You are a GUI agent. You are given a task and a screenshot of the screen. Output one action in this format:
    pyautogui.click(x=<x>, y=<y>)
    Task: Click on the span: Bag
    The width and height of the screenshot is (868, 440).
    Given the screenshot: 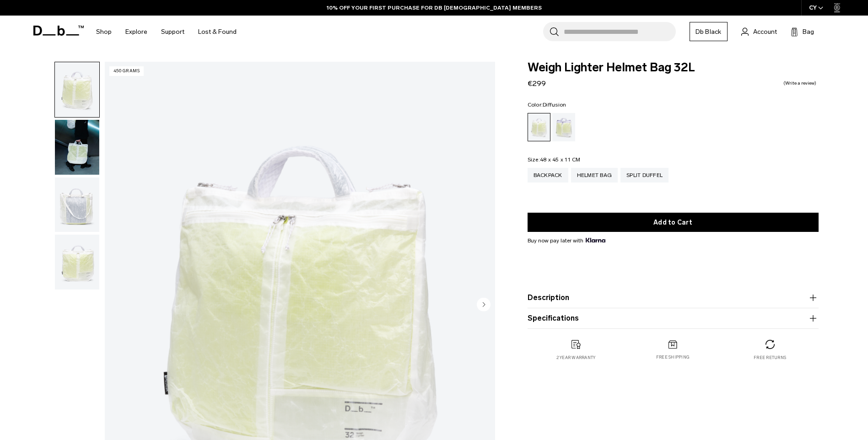 What is the action you would take?
    pyautogui.click(x=808, y=31)
    